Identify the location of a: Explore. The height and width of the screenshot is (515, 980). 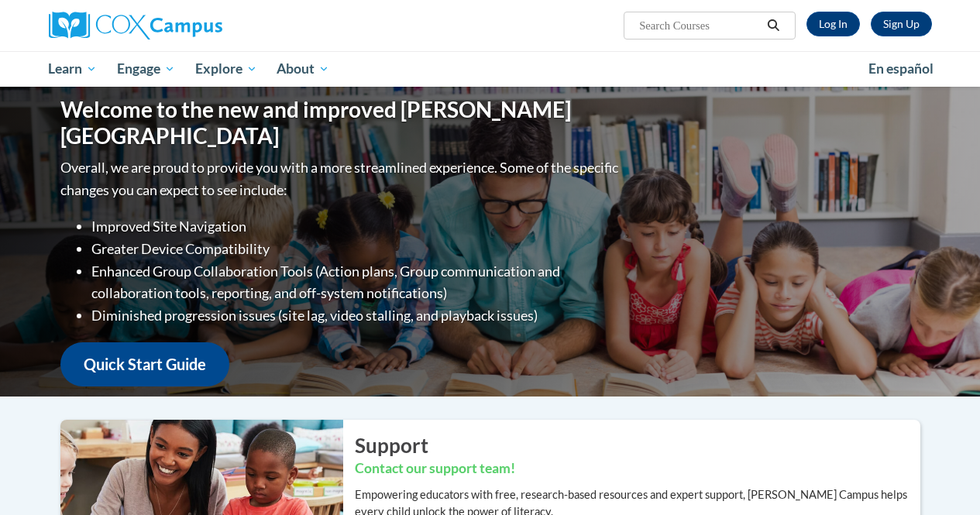
(226, 69).